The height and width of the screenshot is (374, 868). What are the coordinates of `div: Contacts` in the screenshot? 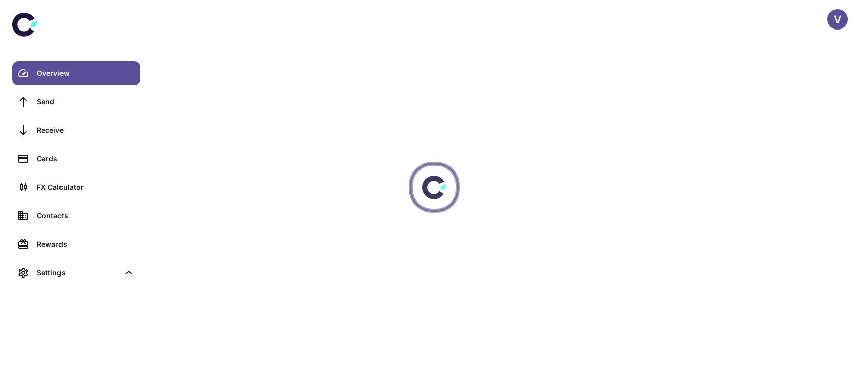 It's located at (86, 215).